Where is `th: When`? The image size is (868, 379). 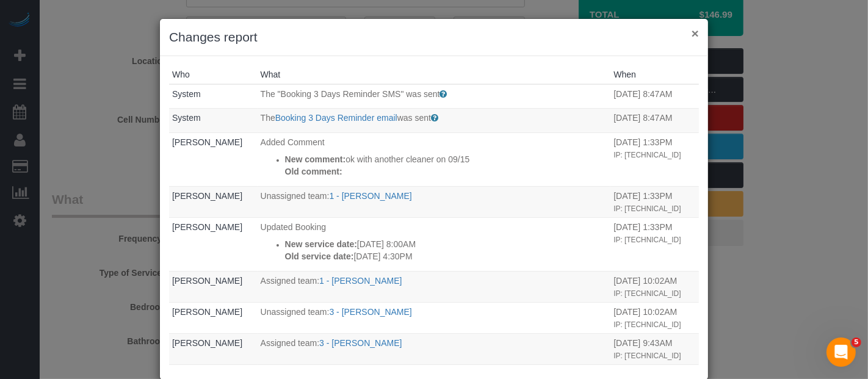
th: When is located at coordinates (654, 75).